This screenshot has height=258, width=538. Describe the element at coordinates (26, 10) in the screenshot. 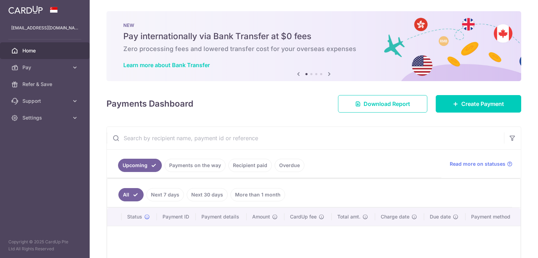

I see `img: CardUp` at that location.